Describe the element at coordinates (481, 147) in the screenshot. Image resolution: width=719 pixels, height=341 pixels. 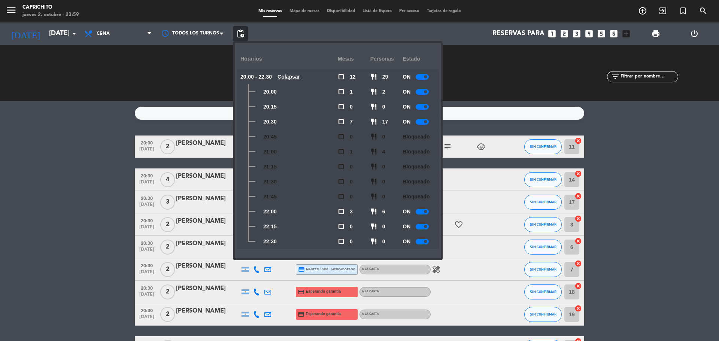
I see `i: child_care` at that location.